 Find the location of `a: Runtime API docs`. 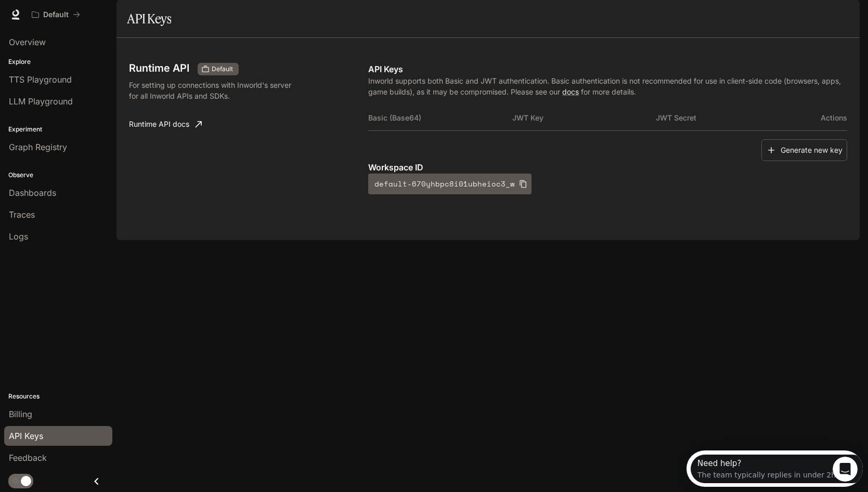

a: Runtime API docs is located at coordinates (166, 124).